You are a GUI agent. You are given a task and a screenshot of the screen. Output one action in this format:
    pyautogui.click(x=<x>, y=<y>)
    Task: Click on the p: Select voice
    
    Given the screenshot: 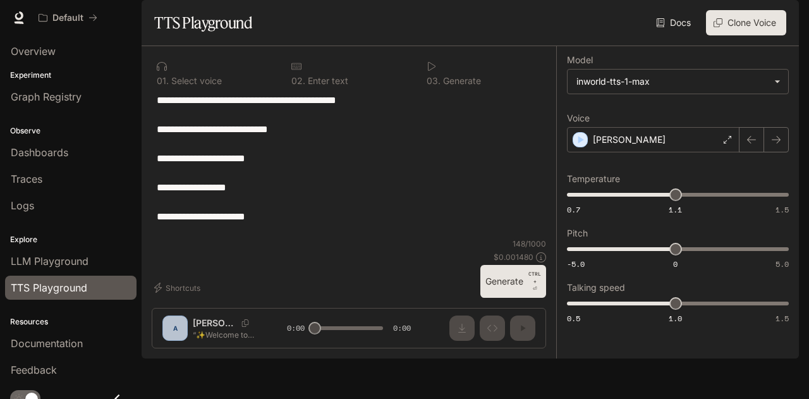 What is the action you would take?
    pyautogui.click(x=195, y=81)
    